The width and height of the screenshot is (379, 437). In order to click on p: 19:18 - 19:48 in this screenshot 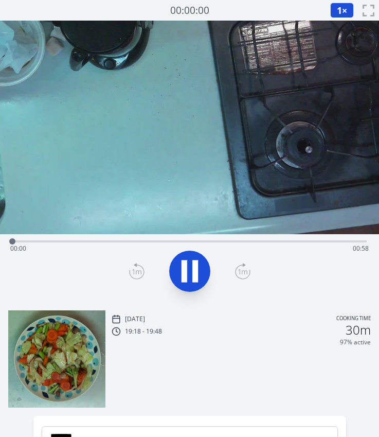, I will do `click(143, 331)`.